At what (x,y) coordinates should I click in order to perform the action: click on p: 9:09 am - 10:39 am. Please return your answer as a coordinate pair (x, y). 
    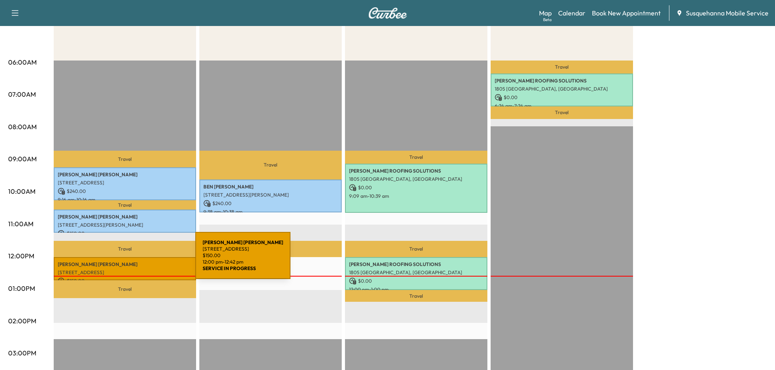
    Looking at the image, I should click on (416, 196).